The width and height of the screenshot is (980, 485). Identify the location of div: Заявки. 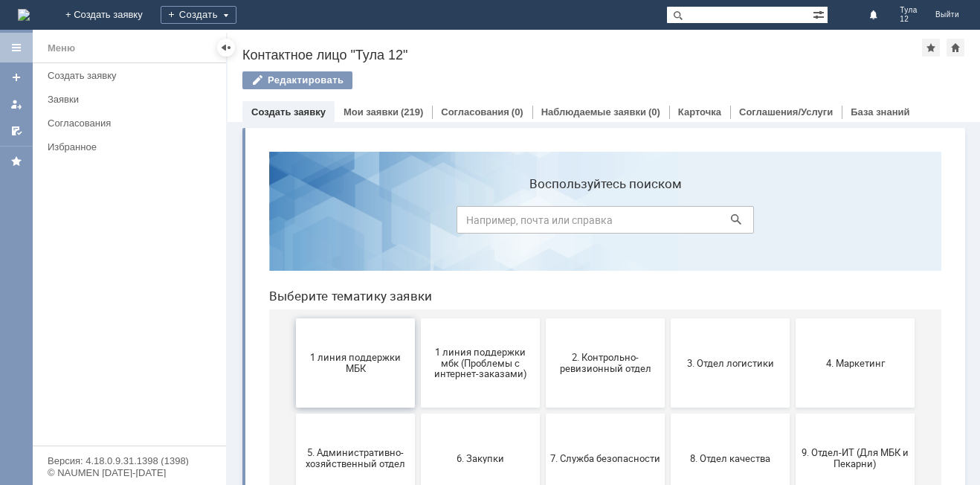
(132, 99).